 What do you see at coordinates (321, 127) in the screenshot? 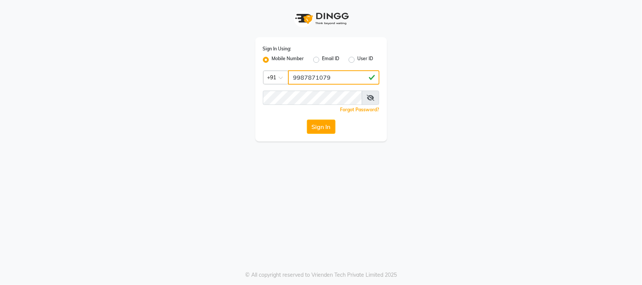
I see `button: Sign In` at bounding box center [321, 127].